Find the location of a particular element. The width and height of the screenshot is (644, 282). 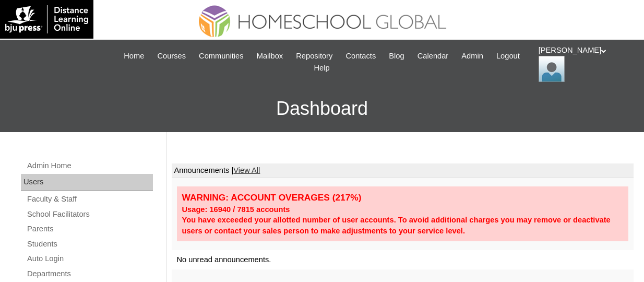

span: Admin is located at coordinates (472, 56).